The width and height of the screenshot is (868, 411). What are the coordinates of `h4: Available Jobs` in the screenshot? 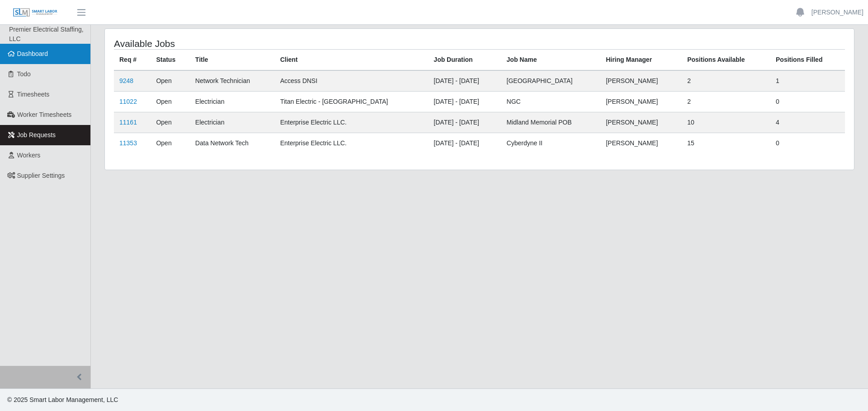 It's located at (262, 43).